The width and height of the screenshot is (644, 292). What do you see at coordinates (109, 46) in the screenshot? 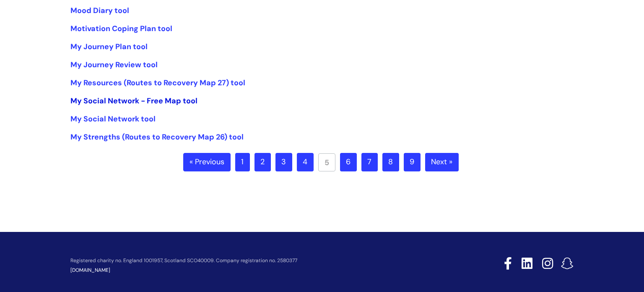
I see `a: My Journey Plan tool` at bounding box center [109, 46].